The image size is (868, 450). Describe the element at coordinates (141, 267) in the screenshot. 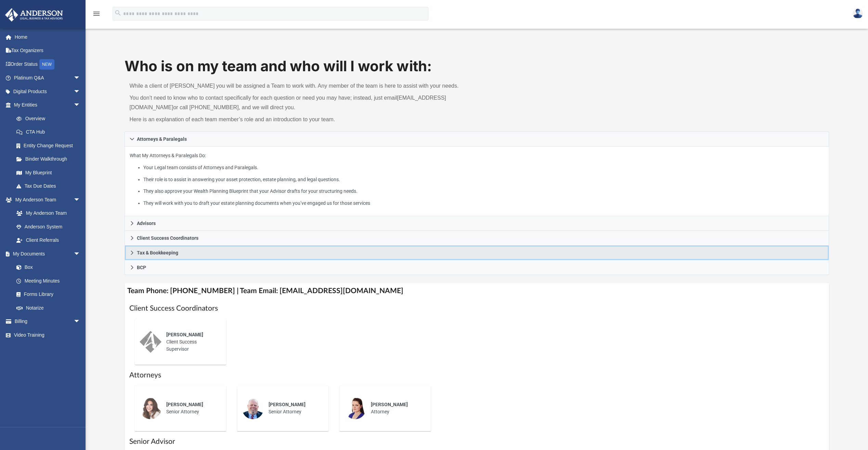

I see `span: BCP` at that location.